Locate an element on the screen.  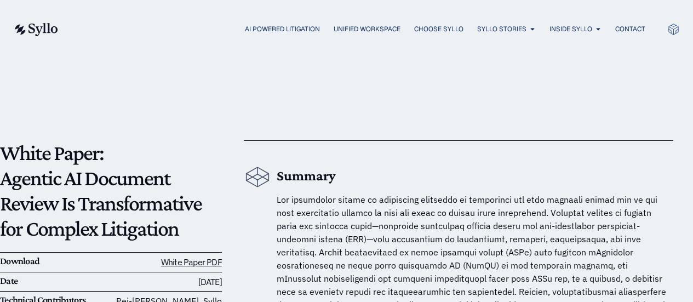
a: White Paper PDF is located at coordinates (191, 262).